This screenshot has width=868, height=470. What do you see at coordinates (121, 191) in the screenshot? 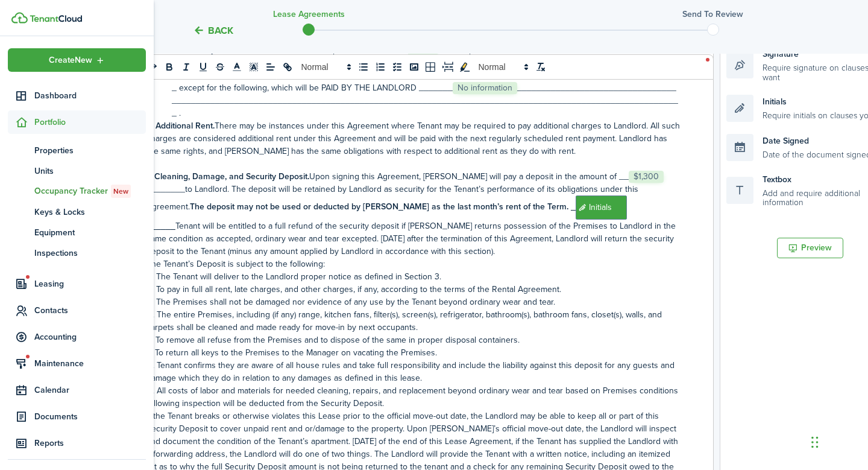
I see `span: New` at bounding box center [121, 191].